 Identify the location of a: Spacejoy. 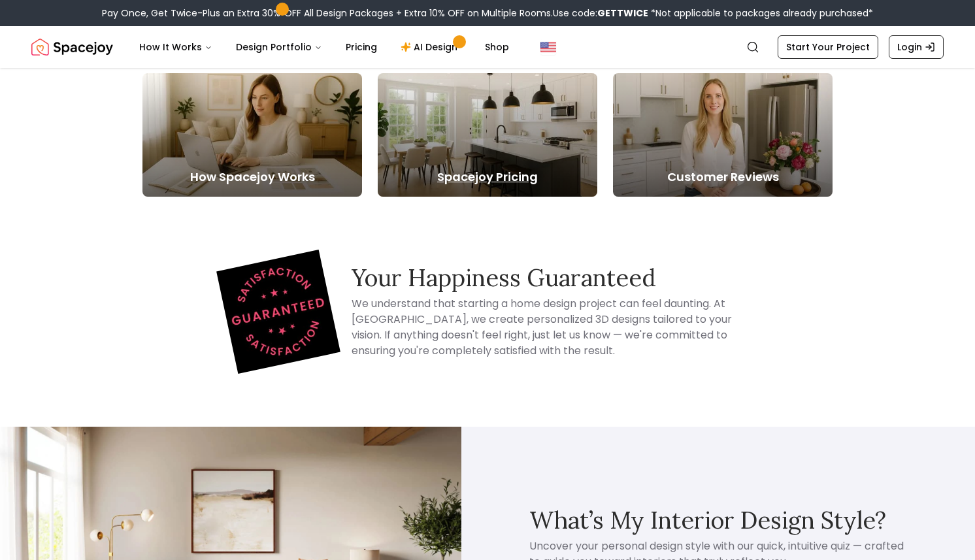
(72, 47).